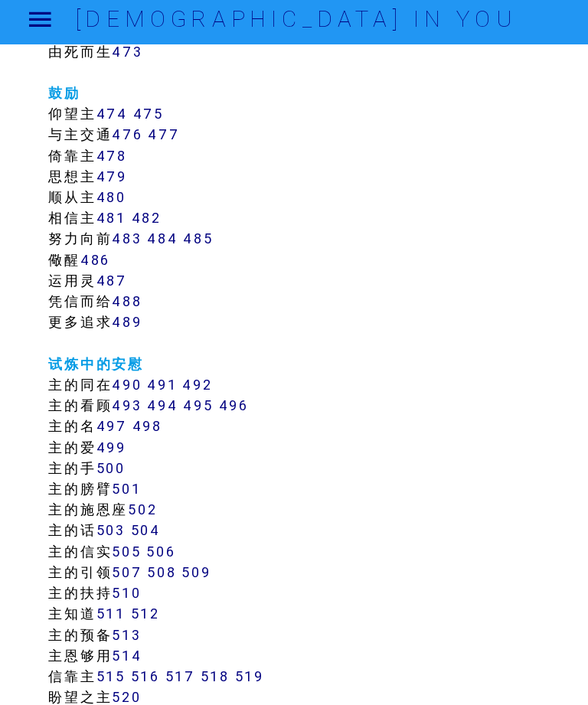  Describe the element at coordinates (110, 675) in the screenshot. I see `a: 515` at that location.